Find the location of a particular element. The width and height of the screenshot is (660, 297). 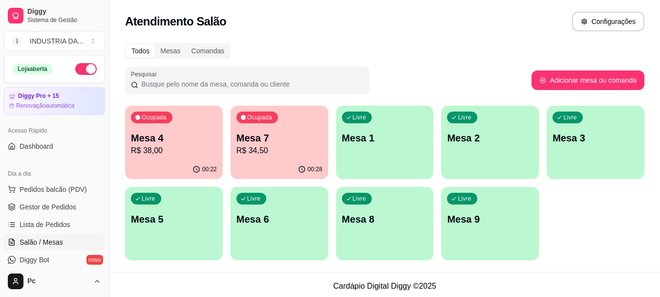

button: LivreMesa 3 is located at coordinates (596, 142).